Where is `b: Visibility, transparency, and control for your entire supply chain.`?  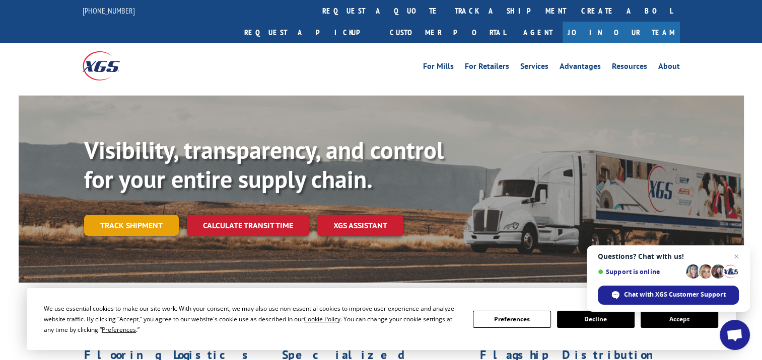
b: Visibility, transparency, and control for your entire supply chain. is located at coordinates (264, 165).